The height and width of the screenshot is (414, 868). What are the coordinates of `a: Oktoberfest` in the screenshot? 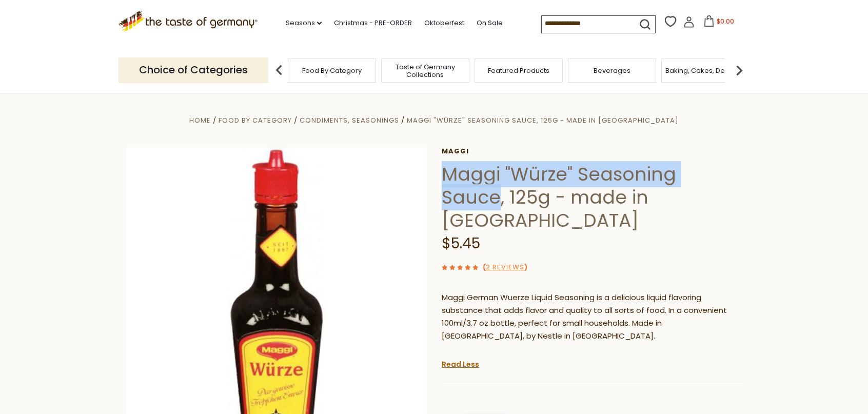 It's located at (444, 23).